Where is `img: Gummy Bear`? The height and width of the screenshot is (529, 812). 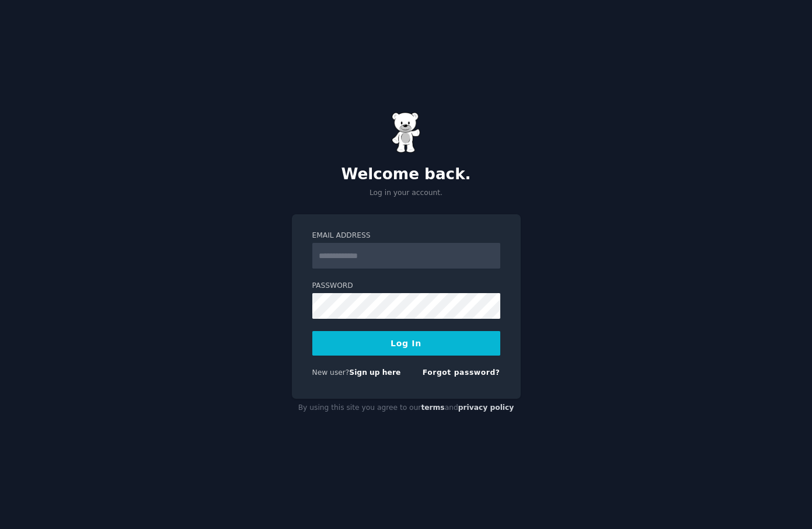 img: Gummy Bear is located at coordinates (406, 133).